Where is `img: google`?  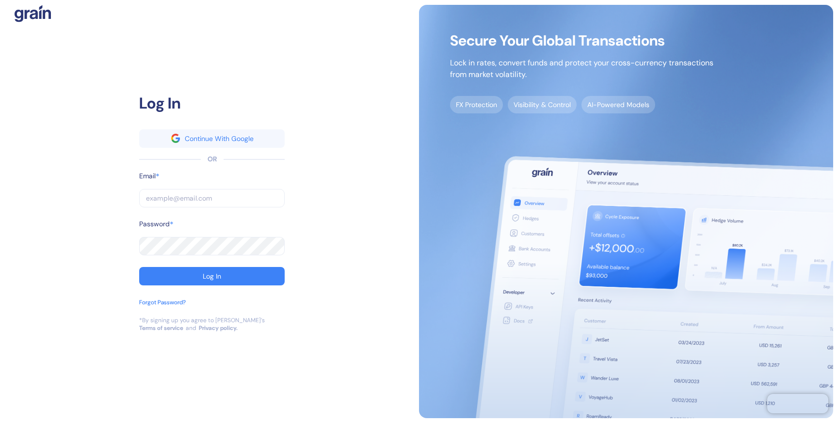
img: google is located at coordinates (175, 138).